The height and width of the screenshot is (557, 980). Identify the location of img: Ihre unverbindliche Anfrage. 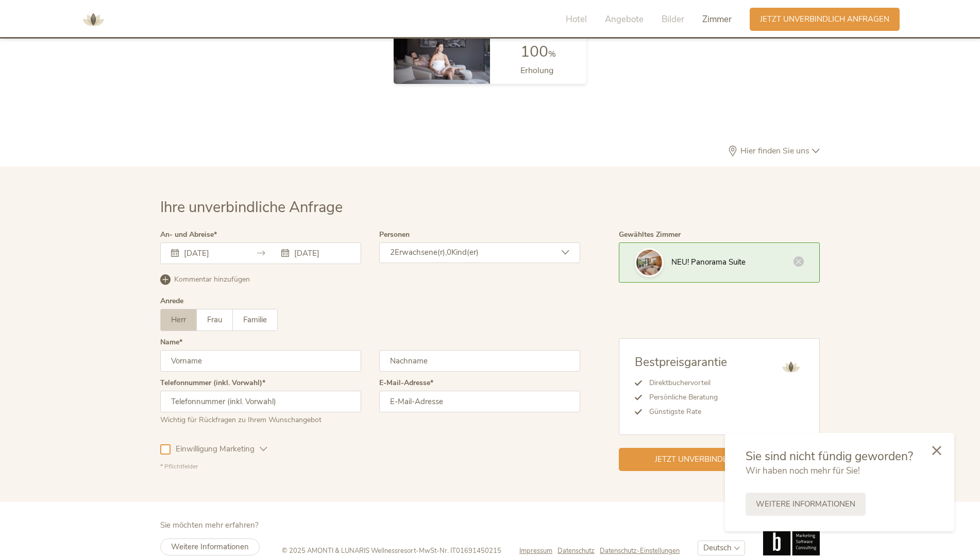
(649, 263).